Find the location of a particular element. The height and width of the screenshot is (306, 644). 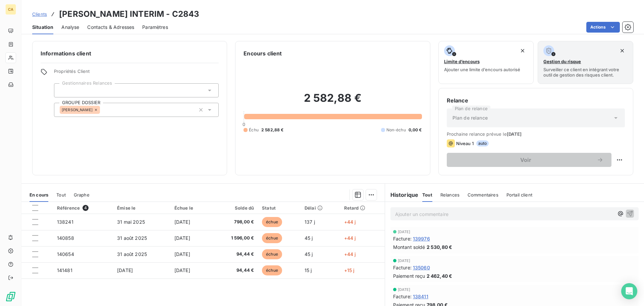

button: Actions is located at coordinates (603, 27).